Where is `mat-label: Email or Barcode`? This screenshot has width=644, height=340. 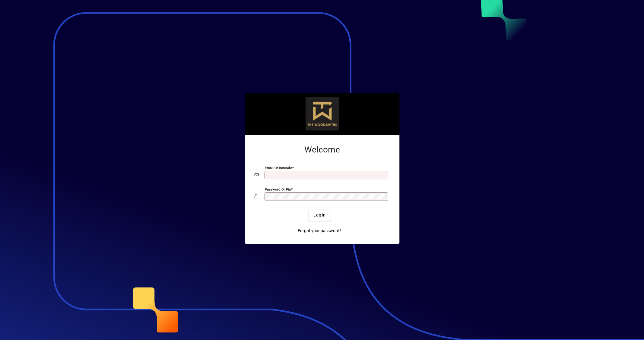 mat-label: Email or Barcode is located at coordinates (278, 168).